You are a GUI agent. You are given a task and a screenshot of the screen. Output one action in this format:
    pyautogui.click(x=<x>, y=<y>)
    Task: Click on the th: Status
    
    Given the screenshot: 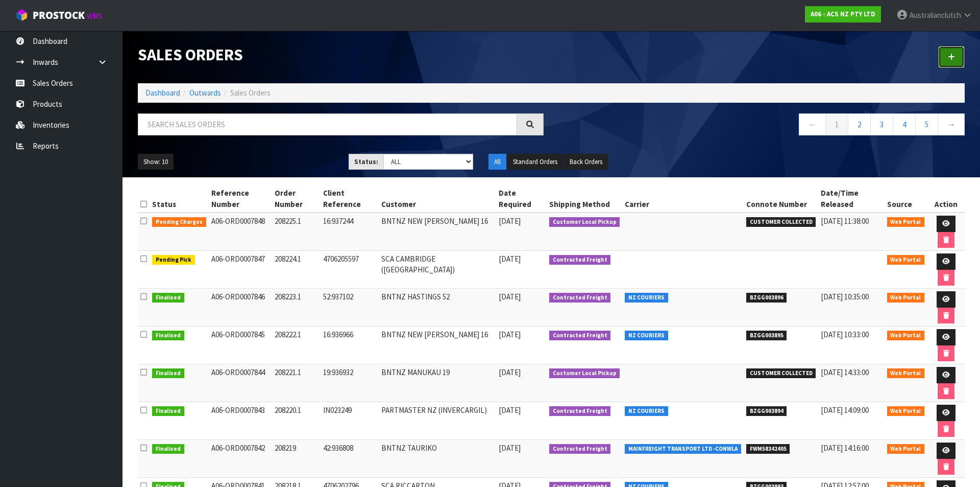 What is the action you would take?
    pyautogui.click(x=179, y=198)
    